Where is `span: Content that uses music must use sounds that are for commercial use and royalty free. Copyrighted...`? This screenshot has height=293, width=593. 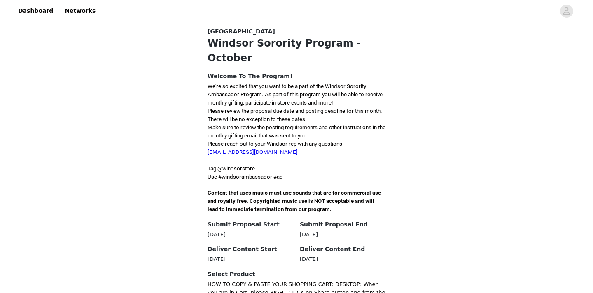 span: Content that uses music must use sounds that are for commercial use and royalty free. Copyrighted... is located at coordinates (295, 201).